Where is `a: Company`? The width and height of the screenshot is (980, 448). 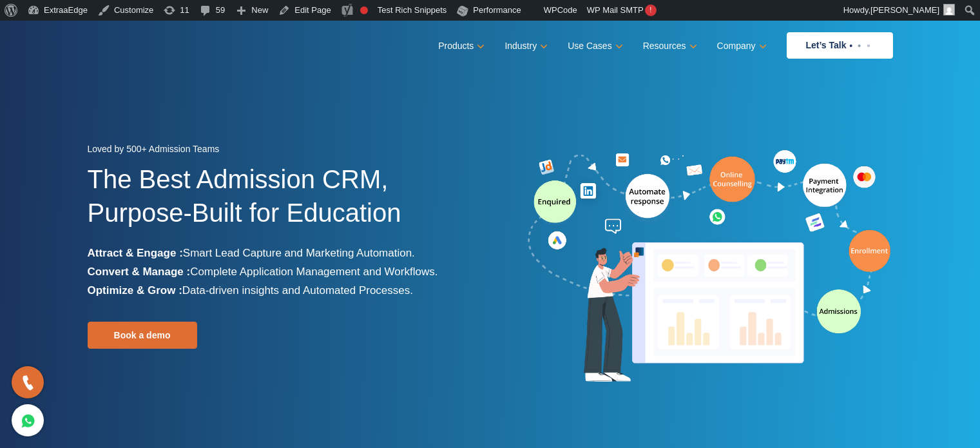 a: Company is located at coordinates (740, 46).